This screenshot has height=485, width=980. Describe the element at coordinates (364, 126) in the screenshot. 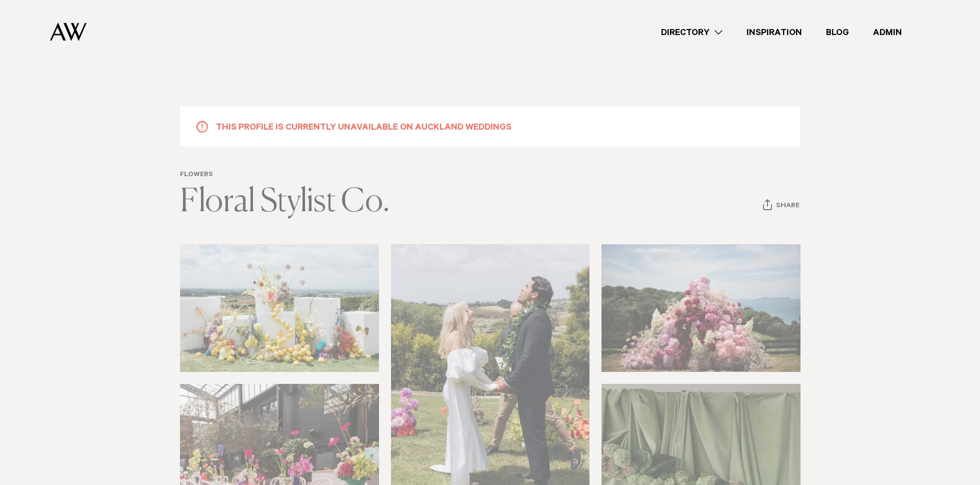

I see `h5: This profile is currently unavailable on Auckland Weddings` at that location.